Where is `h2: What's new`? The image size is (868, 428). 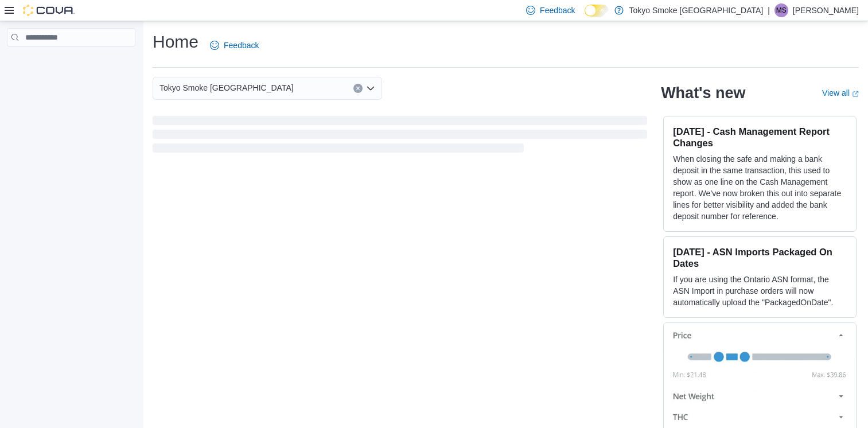 h2: What's new is located at coordinates (703, 93).